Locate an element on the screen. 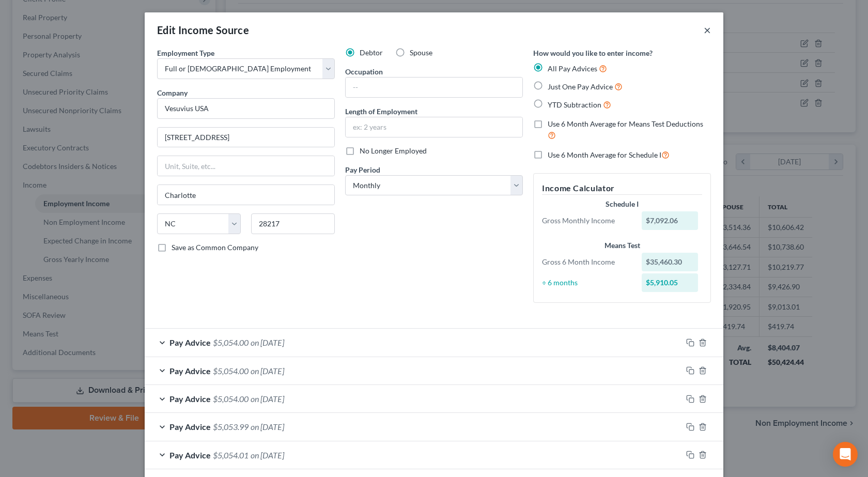 The width and height of the screenshot is (868, 477). label: Occupation is located at coordinates (364, 71).